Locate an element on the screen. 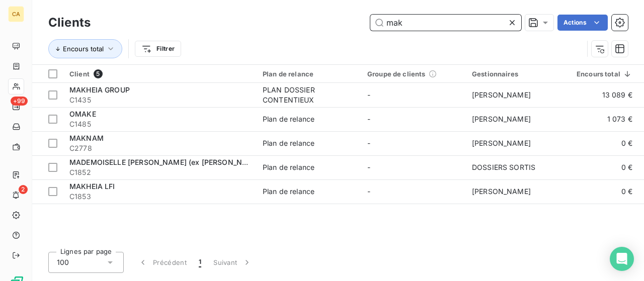 The image size is (644, 281). span: 1 is located at coordinates (200, 262).